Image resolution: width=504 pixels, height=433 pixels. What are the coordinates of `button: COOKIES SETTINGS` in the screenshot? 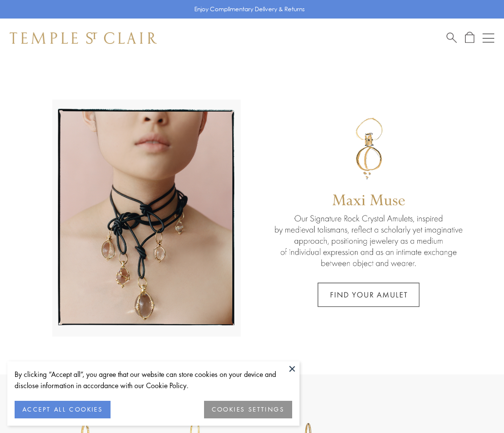 It's located at (248, 410).